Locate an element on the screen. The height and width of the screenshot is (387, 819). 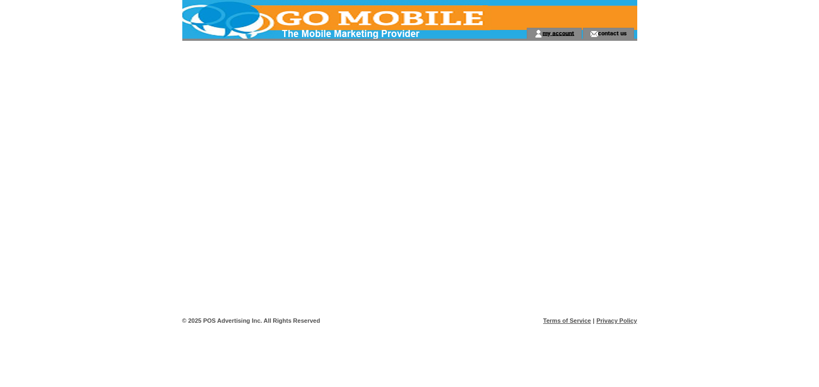
img: account_icon.gif;jsessionid=46279DD7878913EA17D6E1A37609B532 is located at coordinates (538, 34).